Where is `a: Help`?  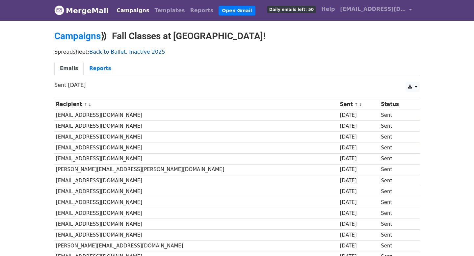 a: Help is located at coordinates (328, 9).